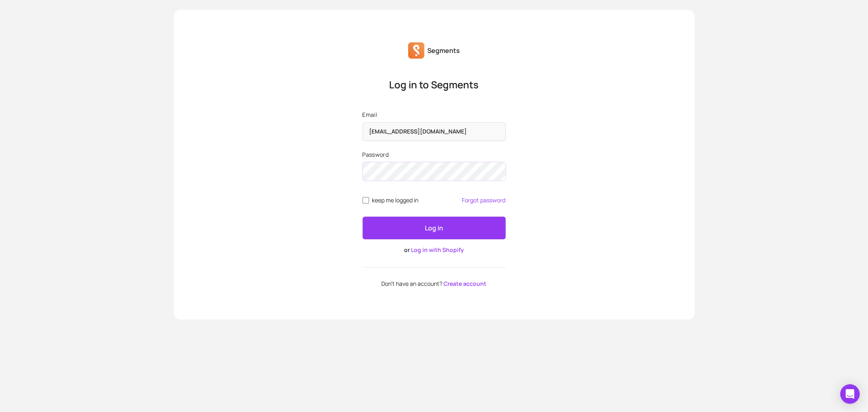 Image resolution: width=868 pixels, height=412 pixels. Describe the element at coordinates (484, 201) in the screenshot. I see `a: Forgot password` at that location.